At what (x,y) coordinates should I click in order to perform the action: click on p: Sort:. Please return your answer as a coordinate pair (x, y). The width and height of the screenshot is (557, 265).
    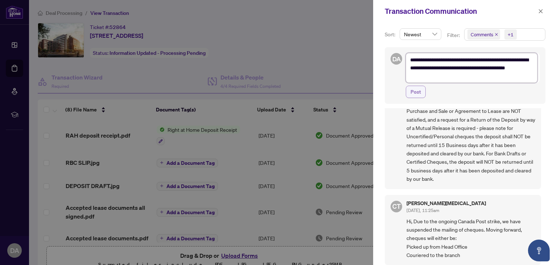
    Looking at the image, I should click on (391, 34).